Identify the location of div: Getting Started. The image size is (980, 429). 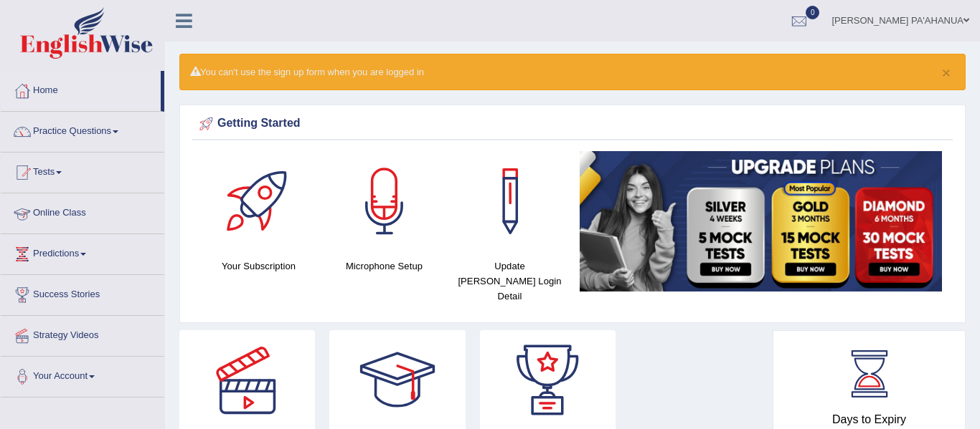
(573, 124).